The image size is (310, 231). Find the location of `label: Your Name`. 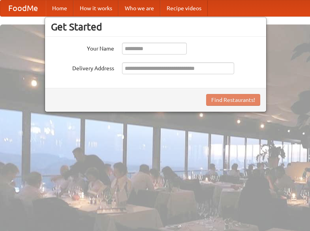

label: Your Name is located at coordinates (83, 47).